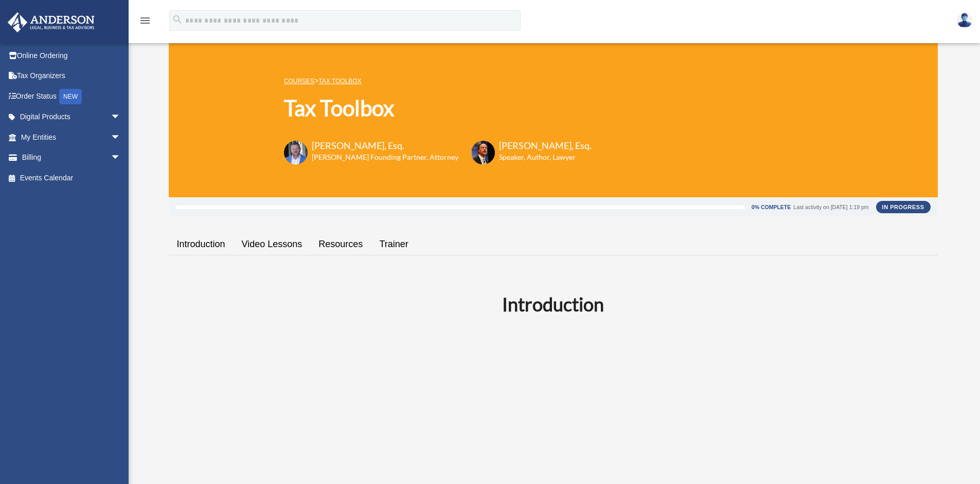 This screenshot has height=484, width=980. Describe the element at coordinates (71, 137) in the screenshot. I see `a: My Entitiesarrow_drop_down` at that location.